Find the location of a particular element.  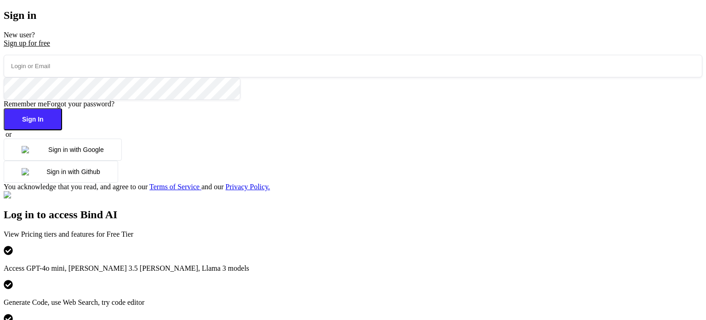

span: View Pricing is located at coordinates (23, 234).